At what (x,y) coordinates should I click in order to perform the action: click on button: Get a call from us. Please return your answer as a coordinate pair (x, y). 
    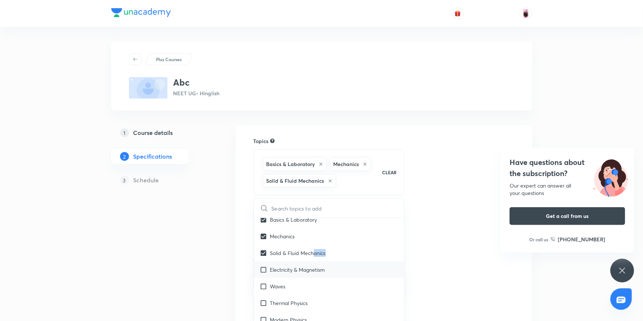
    Looking at the image, I should click on (567, 216).